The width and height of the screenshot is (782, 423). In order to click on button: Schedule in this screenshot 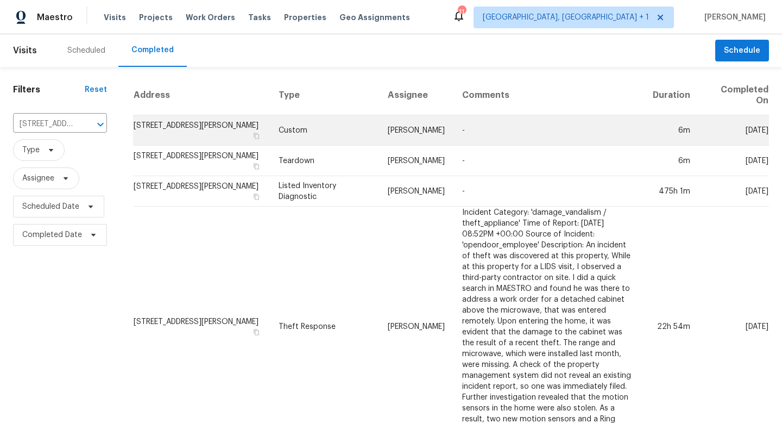, I will do `click(742, 51)`.